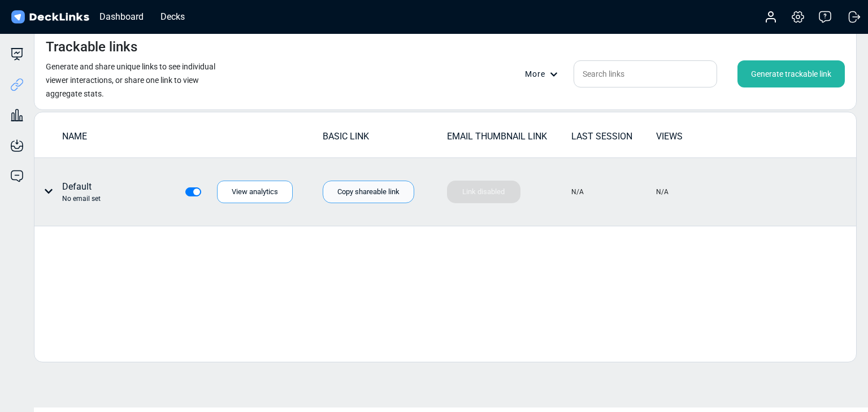 The image size is (868, 412). Describe the element at coordinates (121, 16) in the screenshot. I see `div: Dashboard` at that location.